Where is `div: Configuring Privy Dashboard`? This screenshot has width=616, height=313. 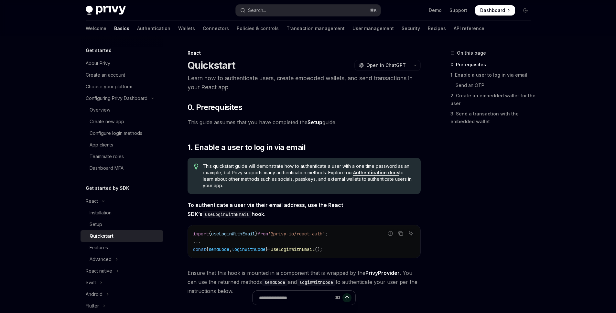
div: Configuring Privy Dashboard is located at coordinates (116, 98).